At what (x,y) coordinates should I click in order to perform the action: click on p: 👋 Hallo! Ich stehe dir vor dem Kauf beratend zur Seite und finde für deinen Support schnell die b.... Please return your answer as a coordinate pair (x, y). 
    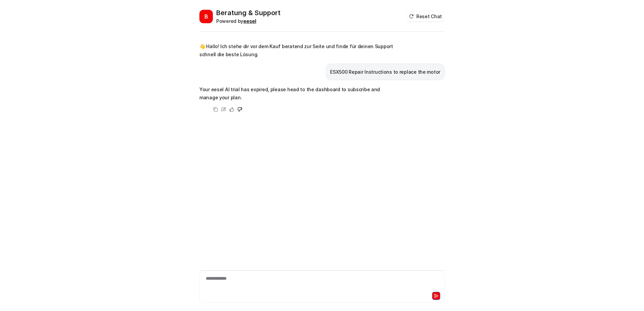
    Looking at the image, I should click on (298, 51).